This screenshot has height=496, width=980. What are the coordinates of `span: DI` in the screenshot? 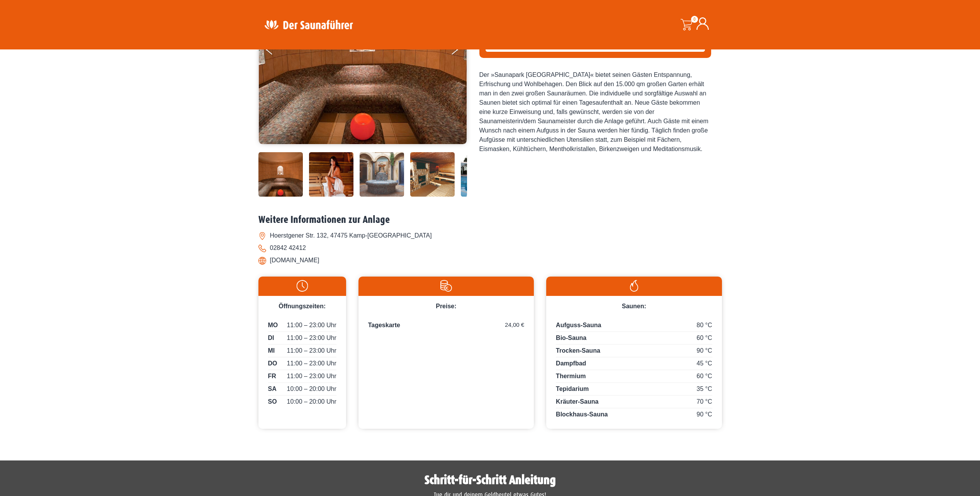 It's located at (271, 338).